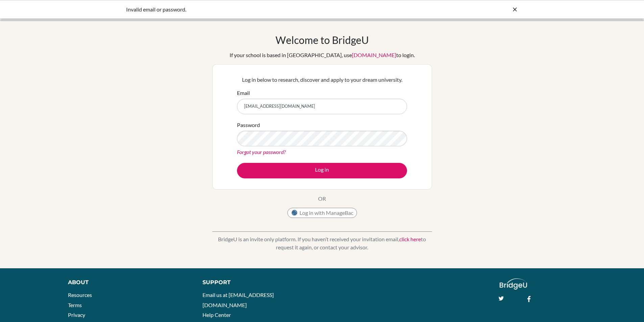  I want to click on div: Invalid email or password., so click(271, 10).